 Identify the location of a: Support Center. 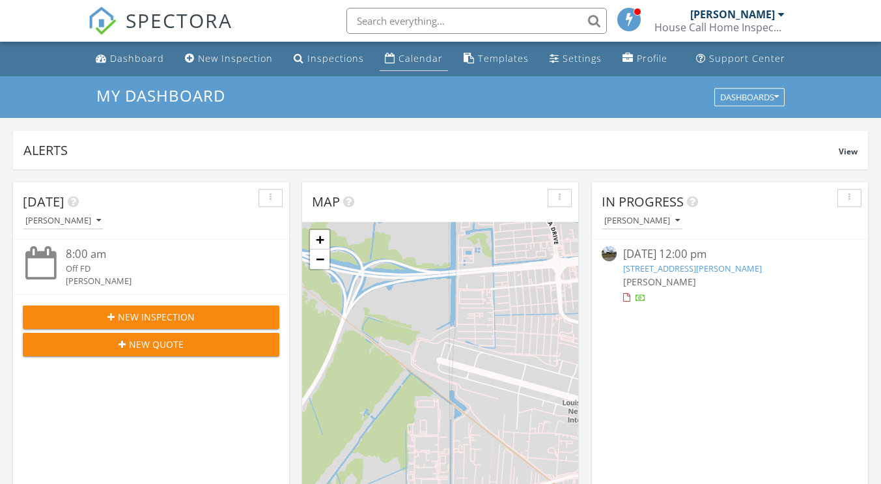
(741, 59).